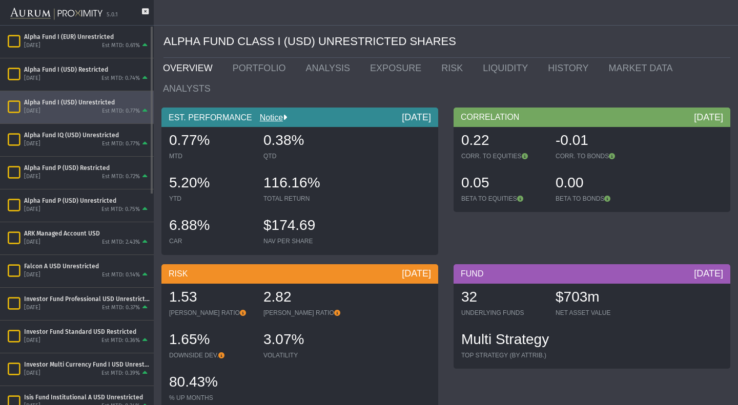 The image size is (738, 405). What do you see at coordinates (305, 241) in the screenshot?
I see `div: NAV PER SHARE` at bounding box center [305, 241].